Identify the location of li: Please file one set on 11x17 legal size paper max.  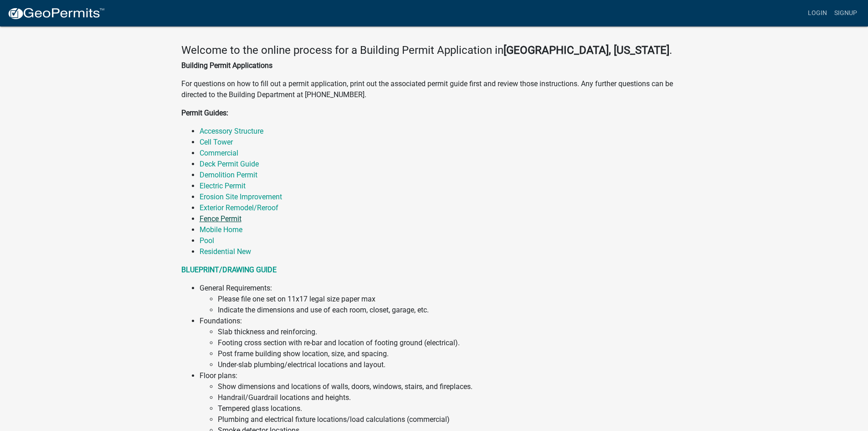
(453, 299).